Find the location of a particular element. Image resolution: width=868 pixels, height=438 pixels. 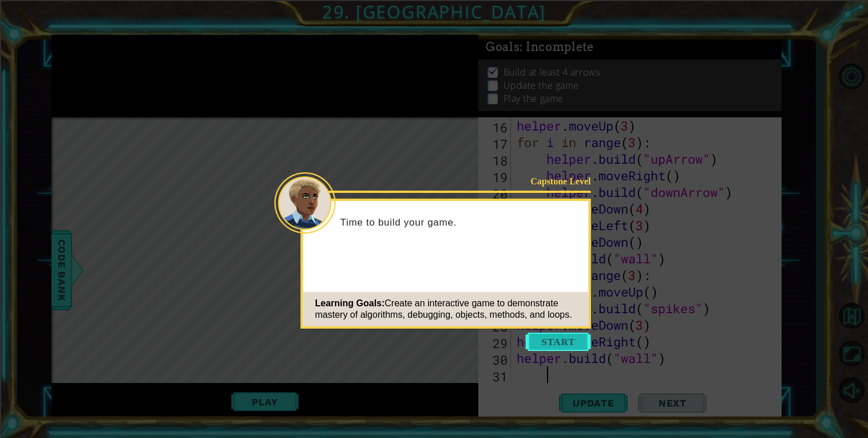

div: Options is located at coordinates (434, 51).